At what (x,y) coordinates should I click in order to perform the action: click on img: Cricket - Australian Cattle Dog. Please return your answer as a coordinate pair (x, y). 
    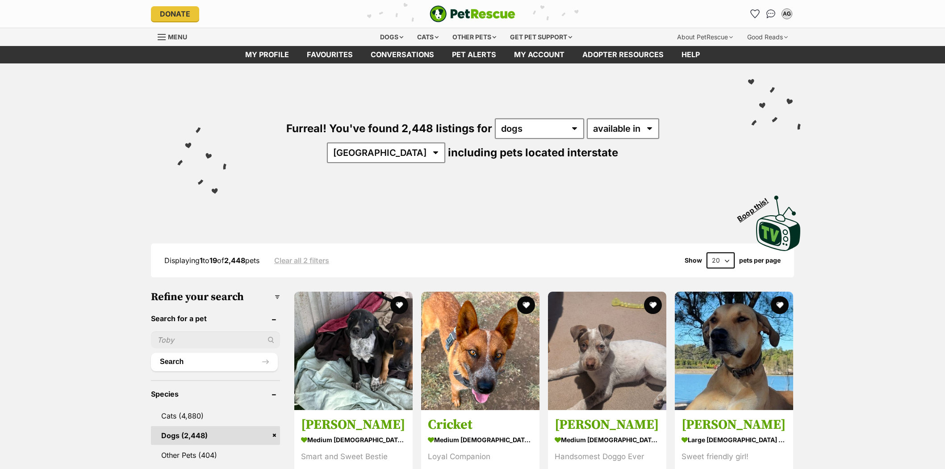
    Looking at the image, I should click on (480, 351).